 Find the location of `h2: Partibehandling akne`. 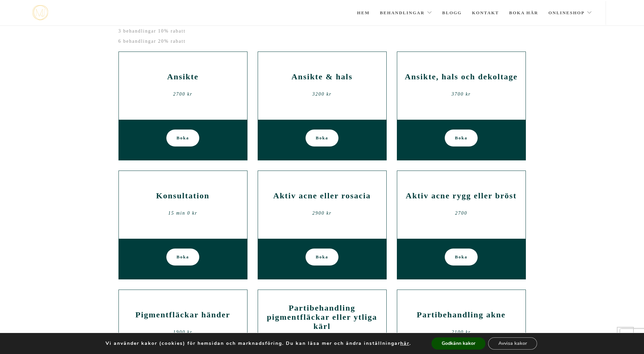

h2: Partibehandling akne is located at coordinates (461, 315).